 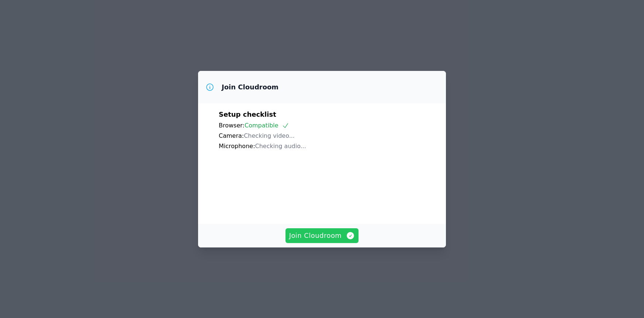 What do you see at coordinates (267, 125) in the screenshot?
I see `span: Compatible` at bounding box center [267, 125].